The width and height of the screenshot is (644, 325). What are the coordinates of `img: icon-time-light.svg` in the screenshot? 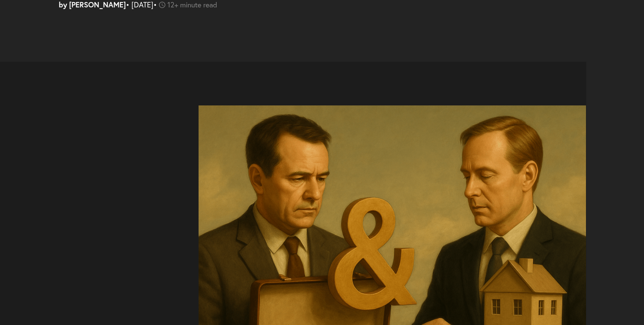 It's located at (162, 5).